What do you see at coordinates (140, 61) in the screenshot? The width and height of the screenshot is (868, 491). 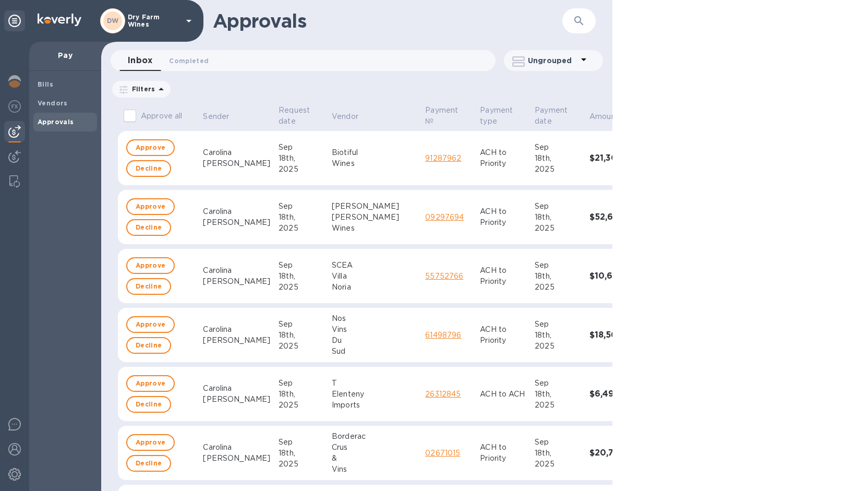 I see `span: Inbox` at bounding box center [140, 61].